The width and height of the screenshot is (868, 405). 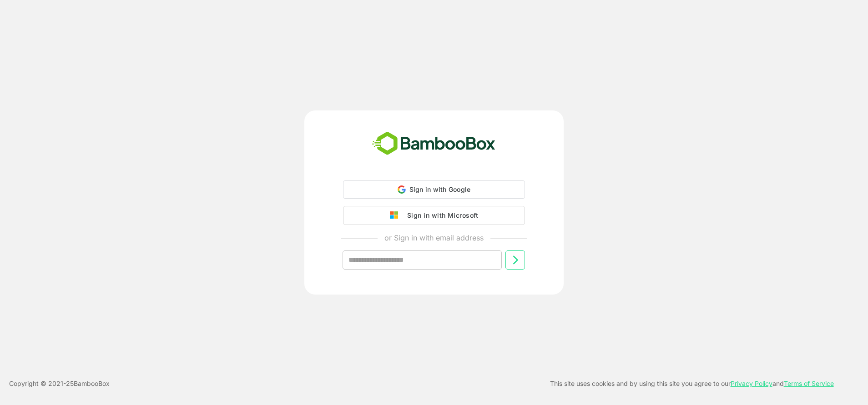 What do you see at coordinates (396, 215) in the screenshot?
I see `img: google` at bounding box center [396, 215].